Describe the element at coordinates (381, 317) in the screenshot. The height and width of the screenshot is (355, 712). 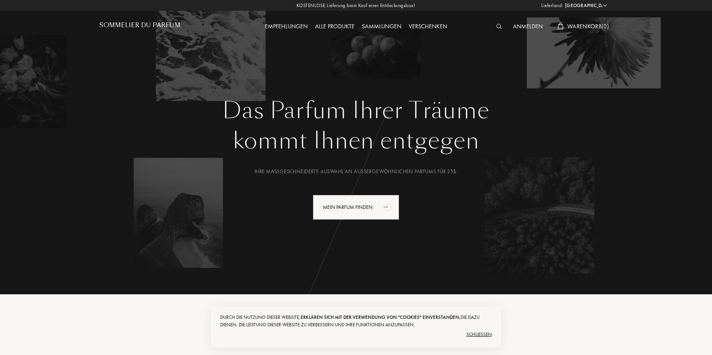
I see `span: erklären sich mit der Verwendung von "Cookies" einverstanden,` at that location.